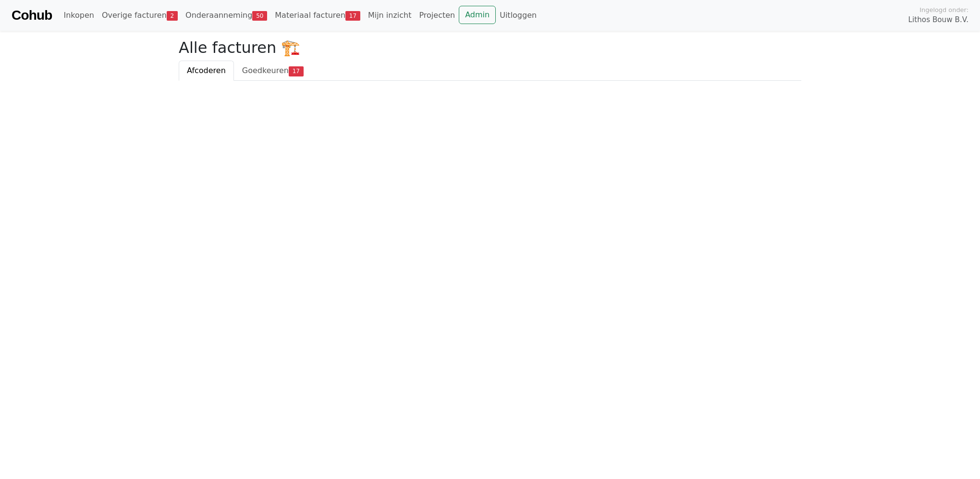 The width and height of the screenshot is (980, 479). Describe the element at coordinates (518, 16) in the screenshot. I see `a: Uitloggen` at that location.